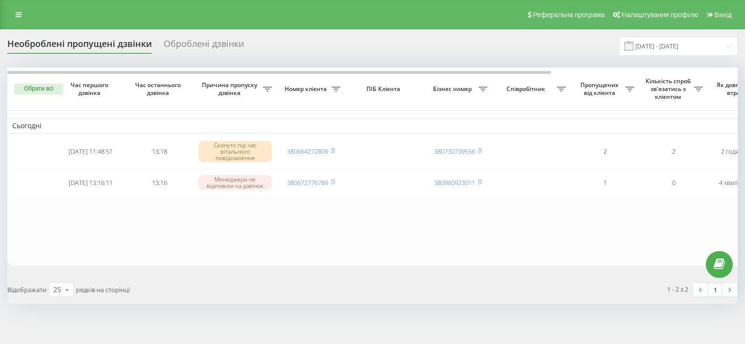 The image size is (745, 344). What do you see at coordinates (204, 46) in the screenshot?
I see `div: Оброблені дзвінки` at bounding box center [204, 46].